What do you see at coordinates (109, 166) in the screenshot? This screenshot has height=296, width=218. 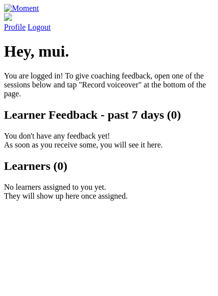 I see `h2: Learners (0)` at bounding box center [109, 166].